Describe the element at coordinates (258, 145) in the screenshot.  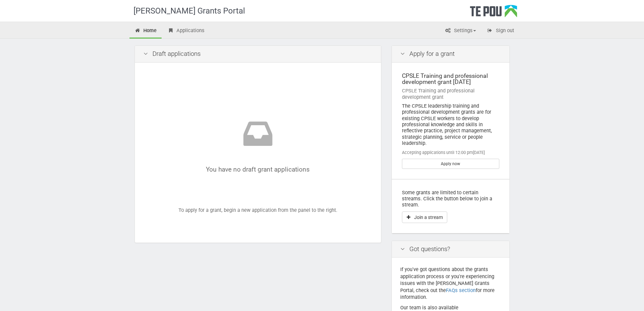
I see `div: You have no draft grant applications` at that location.